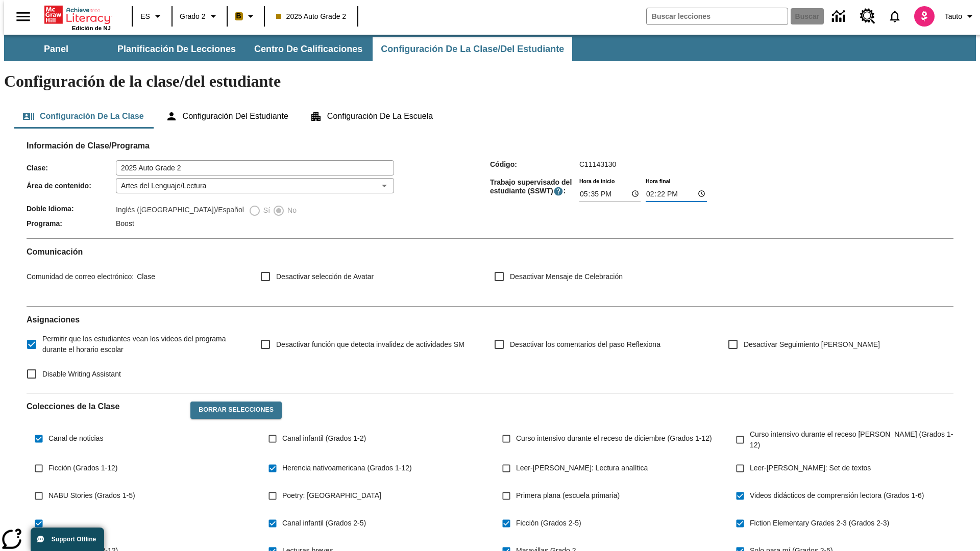 This screenshot has height=551, width=980. What do you see at coordinates (717, 16) in the screenshot?
I see `input: Buscar campo` at bounding box center [717, 16].